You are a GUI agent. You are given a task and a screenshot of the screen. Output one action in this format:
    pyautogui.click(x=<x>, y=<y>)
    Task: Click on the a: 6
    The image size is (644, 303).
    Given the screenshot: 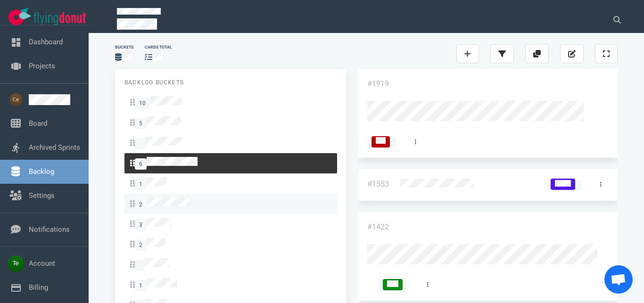 What is the action you would take?
    pyautogui.click(x=231, y=163)
    